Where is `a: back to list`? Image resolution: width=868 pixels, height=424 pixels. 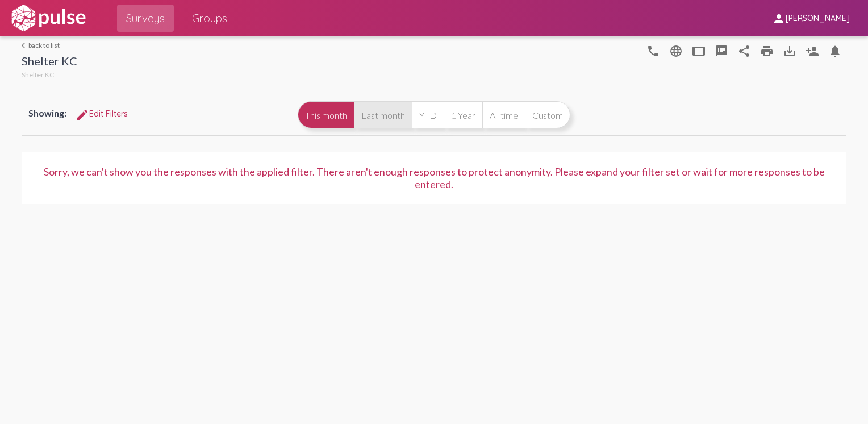
a: back to list is located at coordinates (50, 45).